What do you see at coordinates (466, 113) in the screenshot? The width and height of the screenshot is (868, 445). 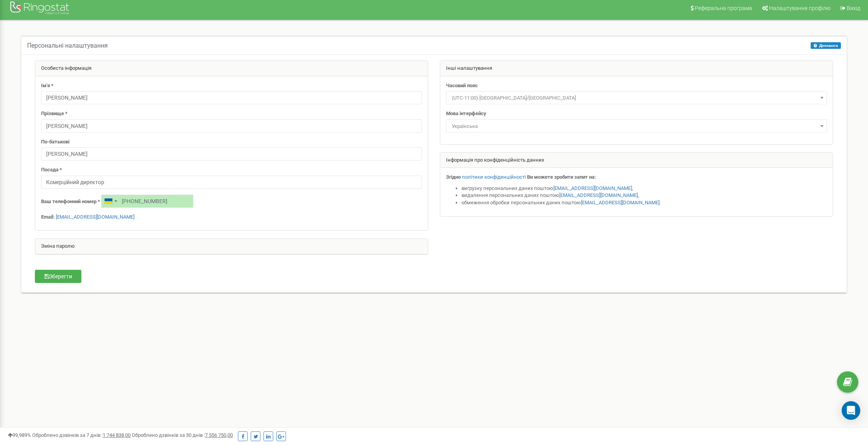 I see `label: Мова інтерфейсу` at bounding box center [466, 113].